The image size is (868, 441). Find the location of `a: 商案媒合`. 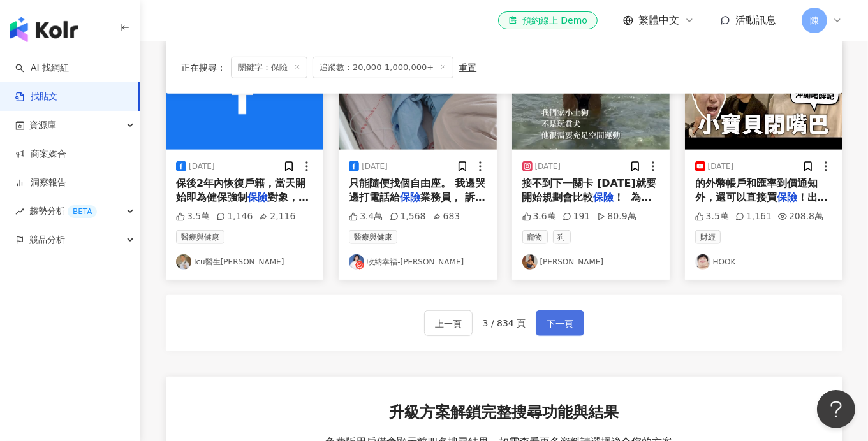

a: 商案媒合 is located at coordinates (41, 154).